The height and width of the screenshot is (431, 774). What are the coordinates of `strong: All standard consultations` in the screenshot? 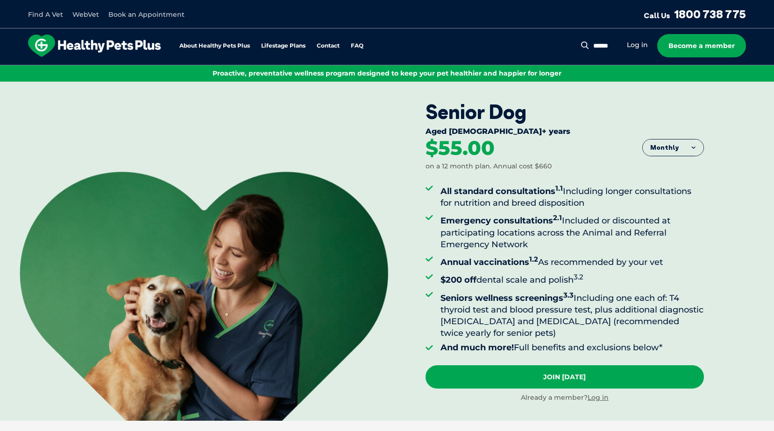 It's located at (502, 191).